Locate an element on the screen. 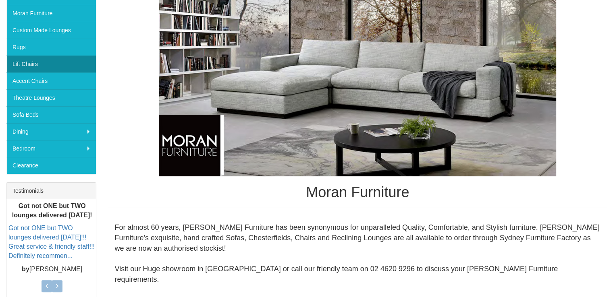 Image resolution: width=613 pixels, height=297 pixels. a: Moran Furniture is located at coordinates (51, 13).